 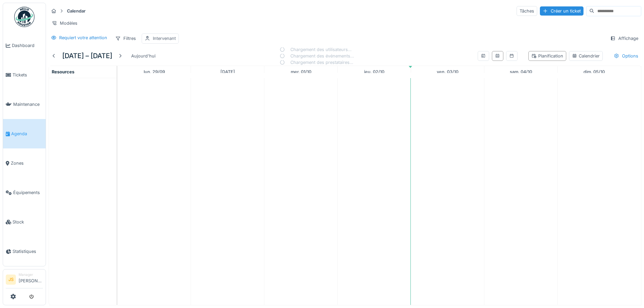 What do you see at coordinates (27, 163) in the screenshot?
I see `span: Zones` at bounding box center [27, 163].